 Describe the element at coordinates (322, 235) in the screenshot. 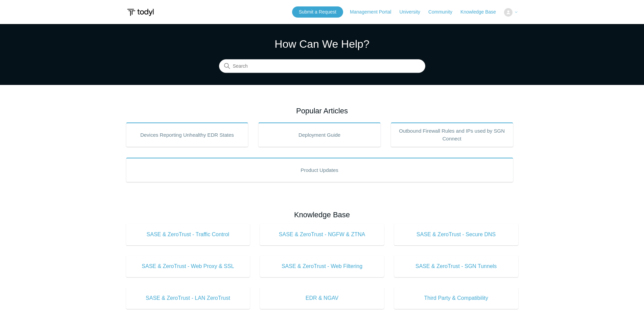

I see `a: SASE & ZeroTrust - NGFW & ZTNA` at that location.